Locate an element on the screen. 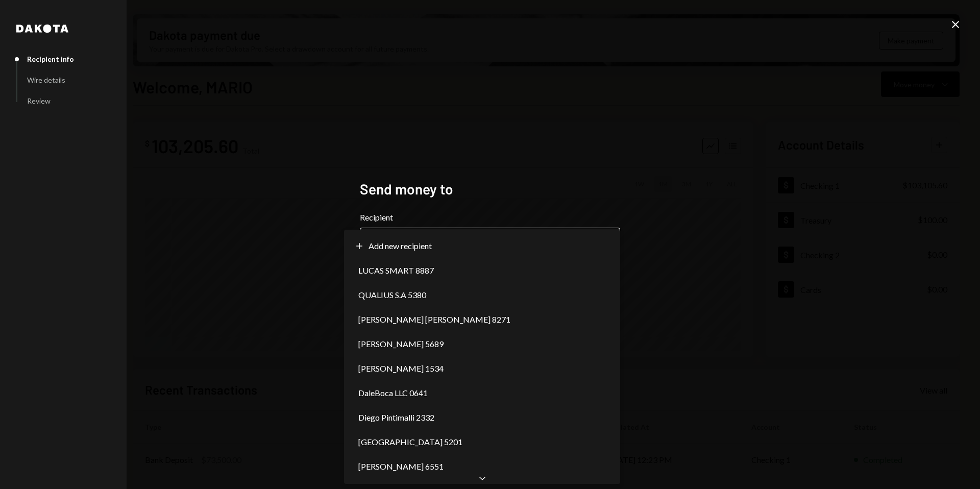  label: Recipient is located at coordinates (490, 218).